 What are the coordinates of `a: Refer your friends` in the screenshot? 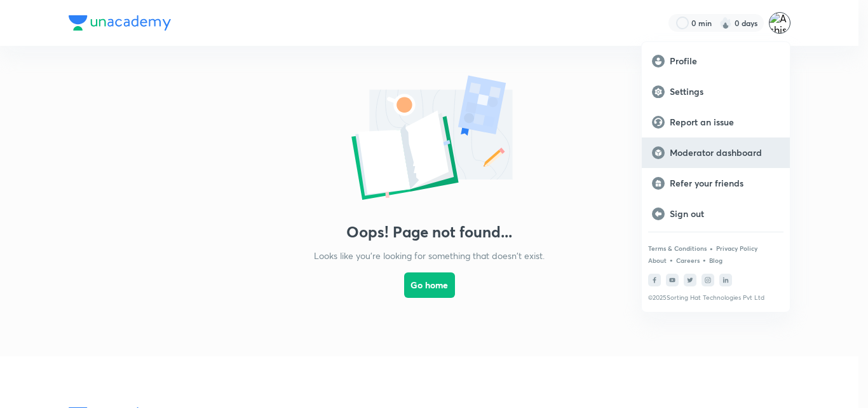 It's located at (716, 183).